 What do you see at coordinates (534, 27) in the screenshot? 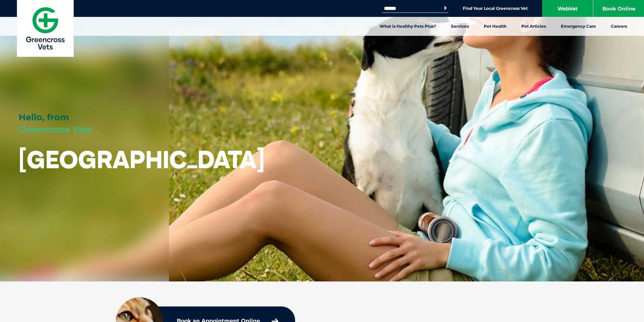
I see `a: Pet Articles` at bounding box center [534, 27].